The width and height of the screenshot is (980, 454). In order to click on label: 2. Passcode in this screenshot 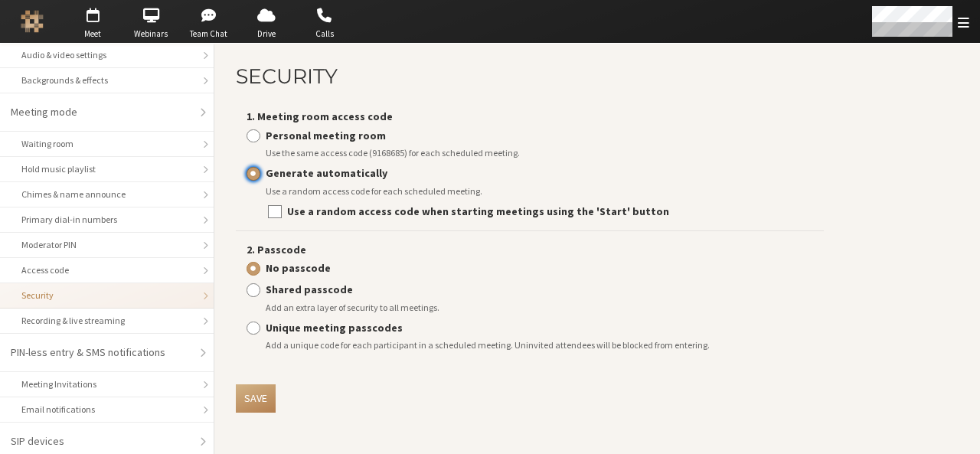, I will do `click(530, 250)`.